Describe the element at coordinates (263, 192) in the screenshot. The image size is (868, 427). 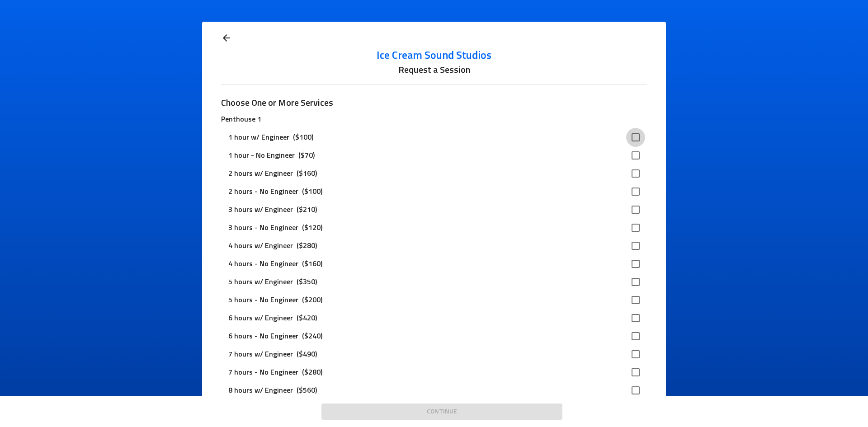
I see `p: 2 hours - No Engineer` at that location.